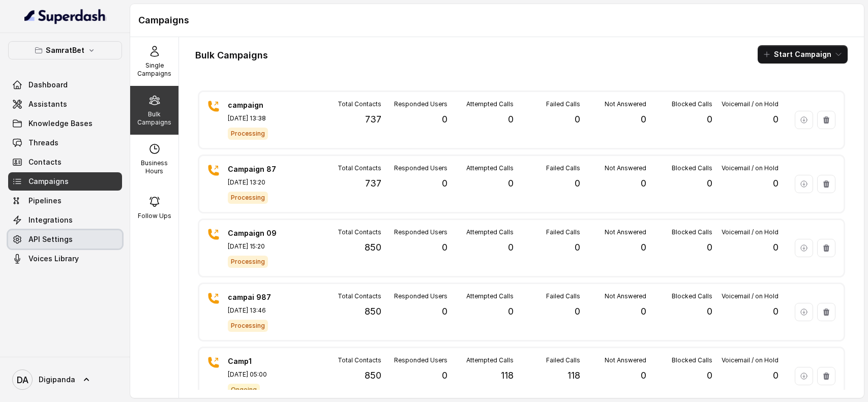 The height and width of the screenshot is (402, 868). What do you see at coordinates (65, 124) in the screenshot?
I see `a: Knowledge Bases` at bounding box center [65, 124].